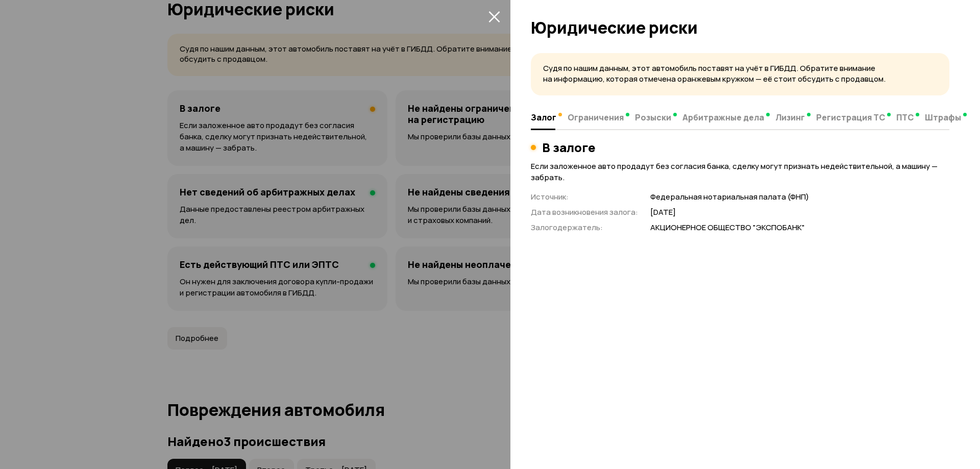 This screenshot has height=469, width=980. What do you see at coordinates (741, 172) in the screenshot?
I see `p: Если заложенное авто продадут без согласия банка, сделку могут признать недействительной, а машин...` at bounding box center [741, 172].